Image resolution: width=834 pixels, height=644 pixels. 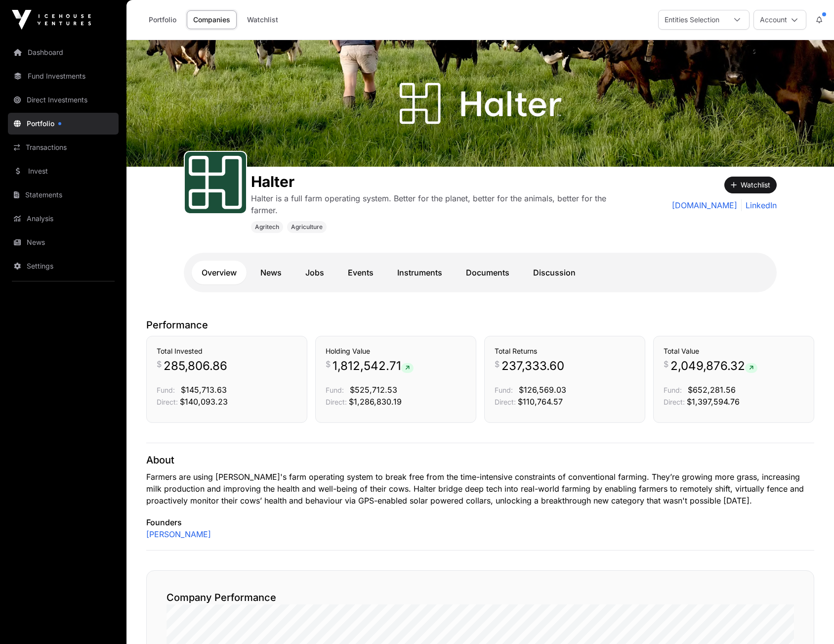 I want to click on img: Halter-Favicon.svg, so click(x=216, y=182).